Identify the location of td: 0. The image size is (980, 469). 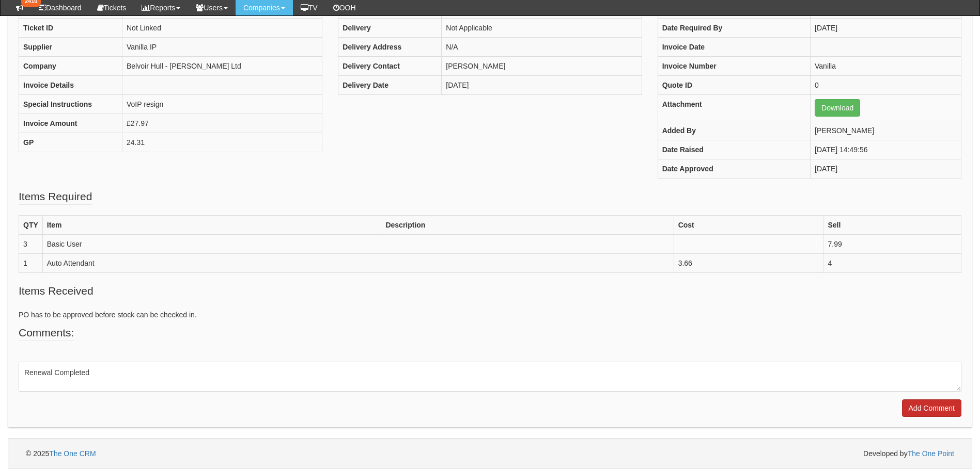
(886, 85).